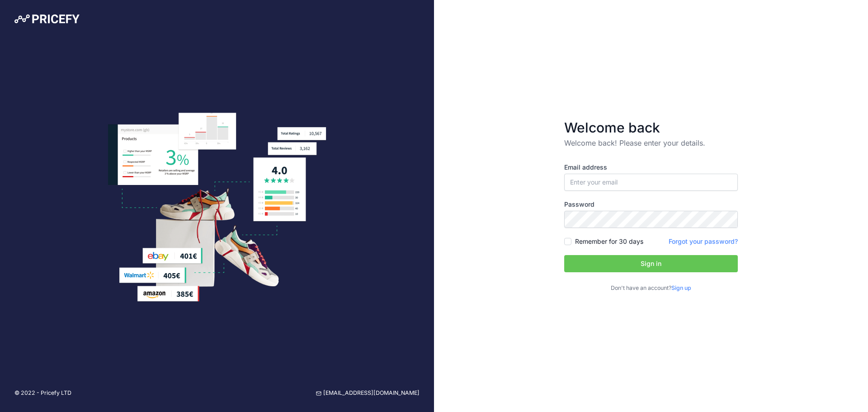 The image size is (868, 412). What do you see at coordinates (703, 241) in the screenshot?
I see `a: Forgot your password?` at bounding box center [703, 241].